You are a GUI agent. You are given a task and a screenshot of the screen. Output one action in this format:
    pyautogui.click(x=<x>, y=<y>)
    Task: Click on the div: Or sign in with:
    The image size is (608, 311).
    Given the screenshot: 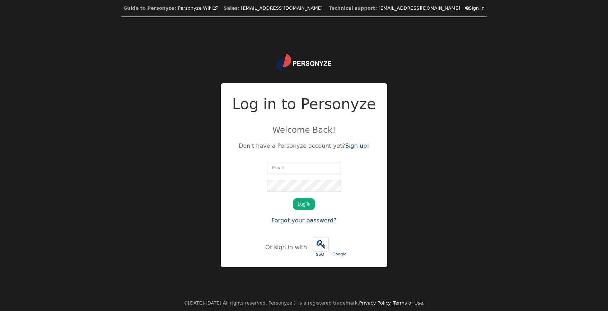 What is the action you would take?
    pyautogui.click(x=288, y=248)
    